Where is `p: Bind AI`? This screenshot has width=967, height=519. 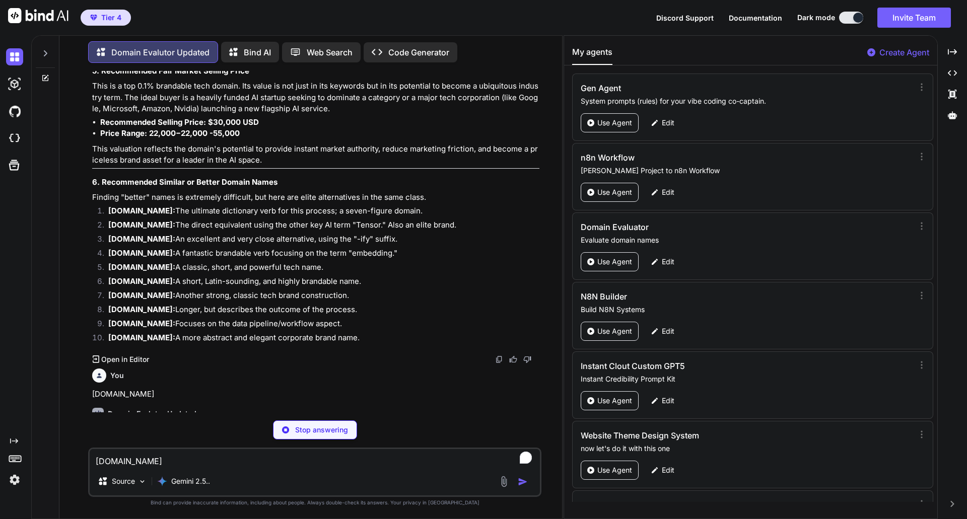 p: Bind AI is located at coordinates (257, 52).